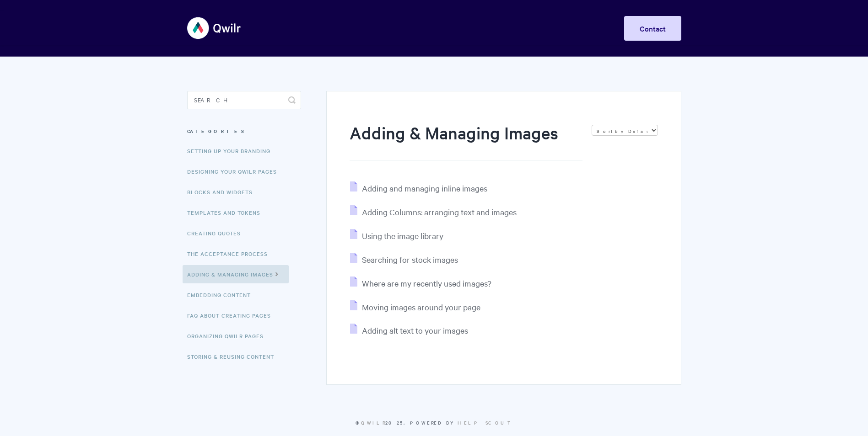 The width and height of the screenshot is (868, 436). What do you see at coordinates (223, 192) in the screenshot?
I see `a: Blocks and Widgets` at bounding box center [223, 192].